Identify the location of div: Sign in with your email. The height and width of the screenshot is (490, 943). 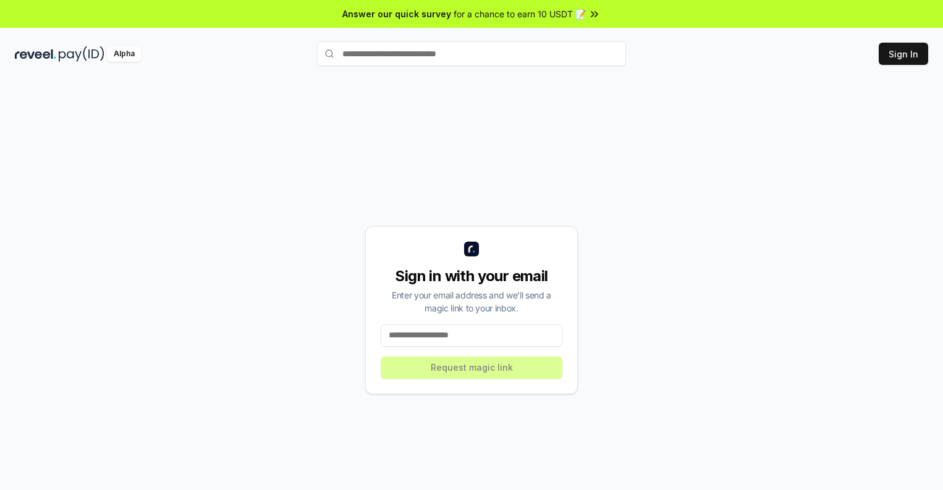
(471, 276).